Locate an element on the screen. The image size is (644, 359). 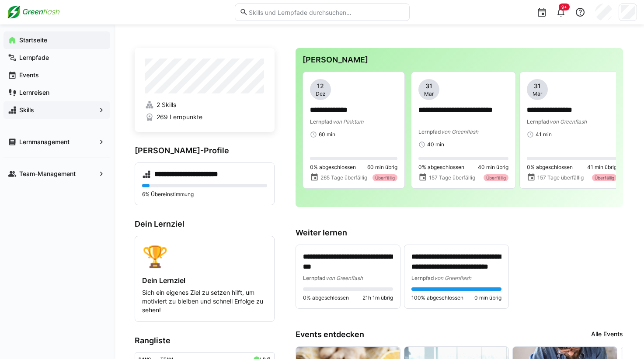
h3: Weiter lernen is located at coordinates (459, 233).